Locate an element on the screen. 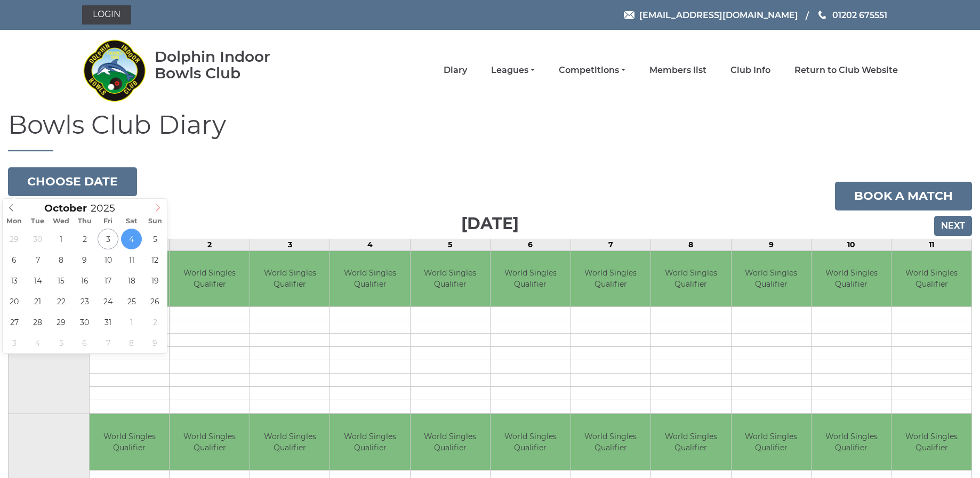  td: 11 is located at coordinates (931, 245).